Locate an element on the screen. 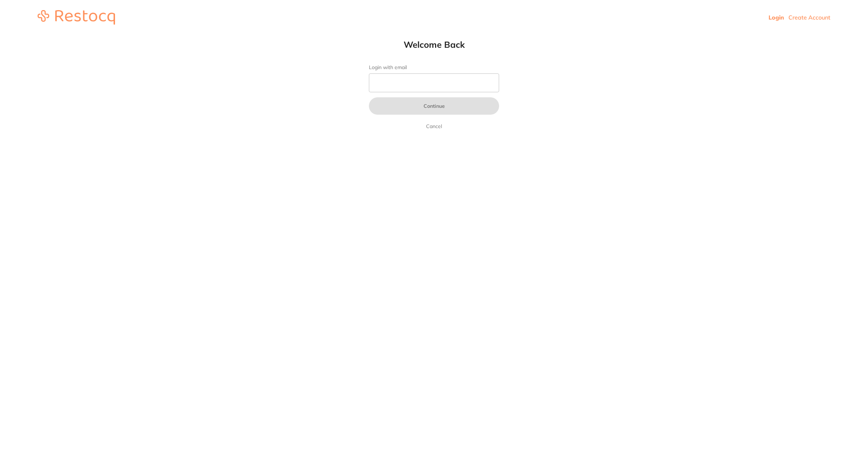 This screenshot has height=466, width=868. a: Create Account is located at coordinates (809, 18).